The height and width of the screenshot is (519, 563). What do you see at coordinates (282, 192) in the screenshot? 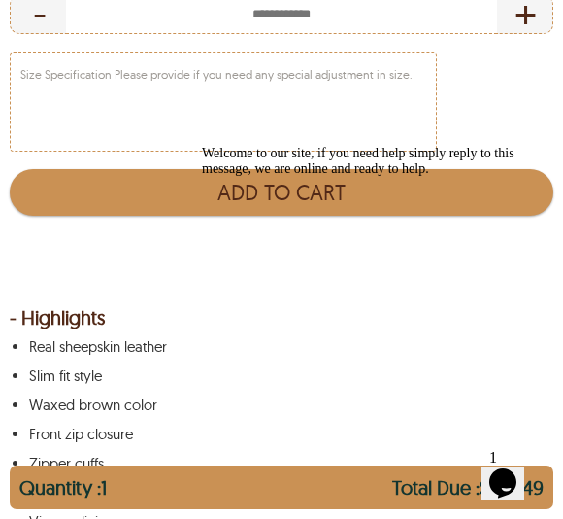
I see `button: Add to Cart` at bounding box center [282, 192].